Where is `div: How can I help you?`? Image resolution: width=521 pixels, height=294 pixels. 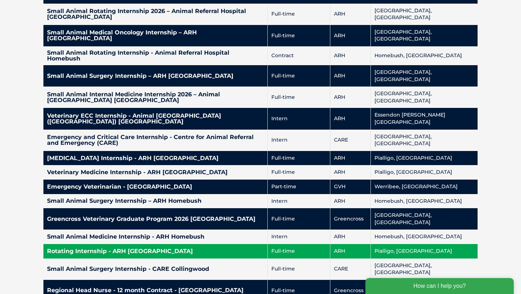
div: How can I help you? is located at coordinates (79, 12).